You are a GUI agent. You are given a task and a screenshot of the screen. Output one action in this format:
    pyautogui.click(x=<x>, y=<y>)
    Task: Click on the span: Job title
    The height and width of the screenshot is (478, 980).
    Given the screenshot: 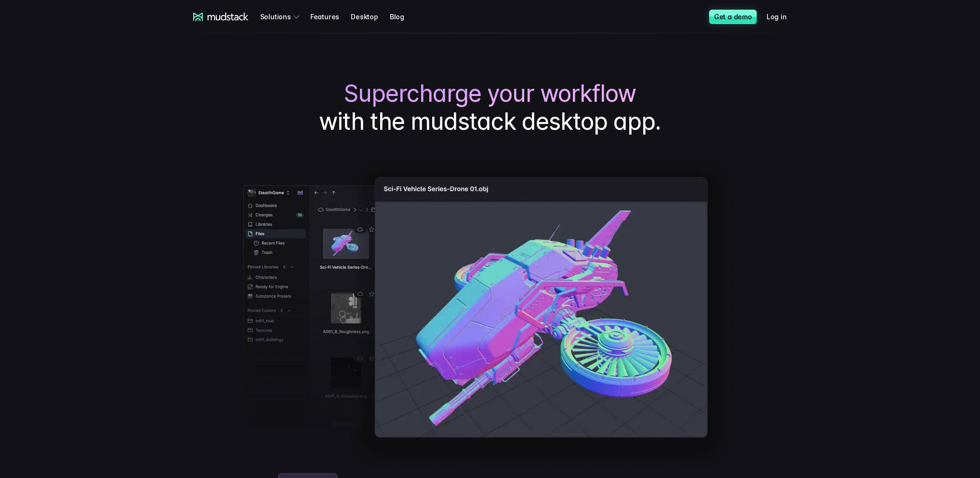 What is the action you would take?
    pyautogui.click(x=174, y=44)
    